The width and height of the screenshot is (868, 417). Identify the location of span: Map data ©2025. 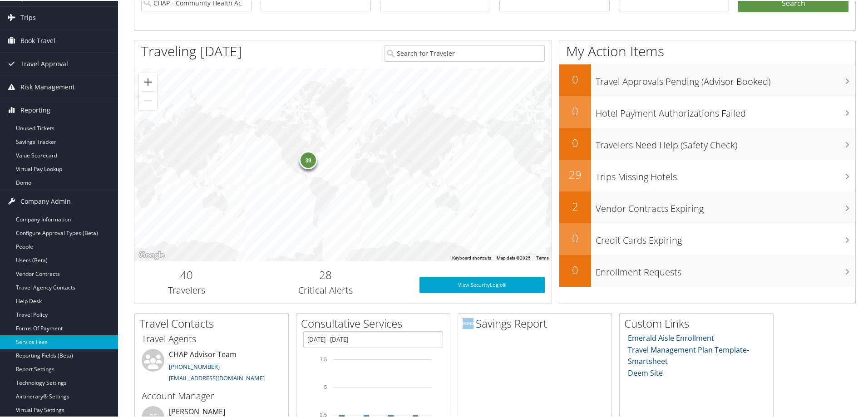
(513, 257).